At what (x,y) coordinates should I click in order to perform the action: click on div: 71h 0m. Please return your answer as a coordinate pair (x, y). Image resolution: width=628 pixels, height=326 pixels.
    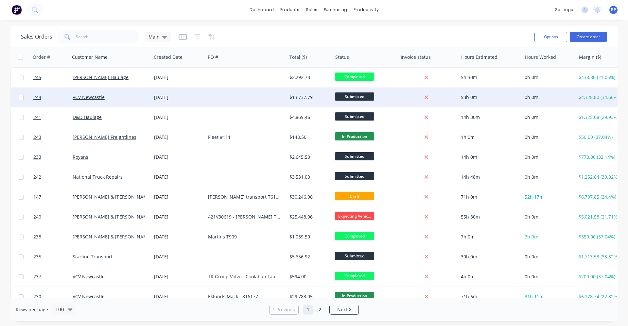
    Looking at the image, I should click on (489, 197).